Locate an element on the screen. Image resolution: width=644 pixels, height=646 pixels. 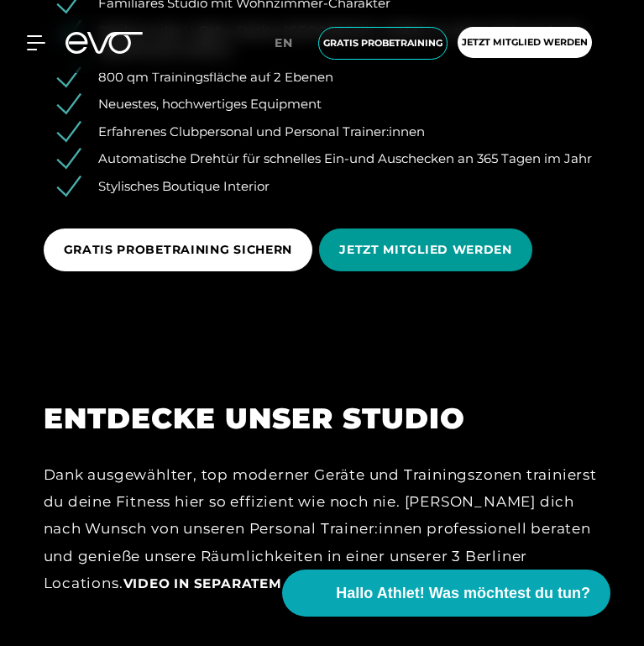
h2: ENTDECKE UNSER STUDIO is located at coordinates (323, 419).